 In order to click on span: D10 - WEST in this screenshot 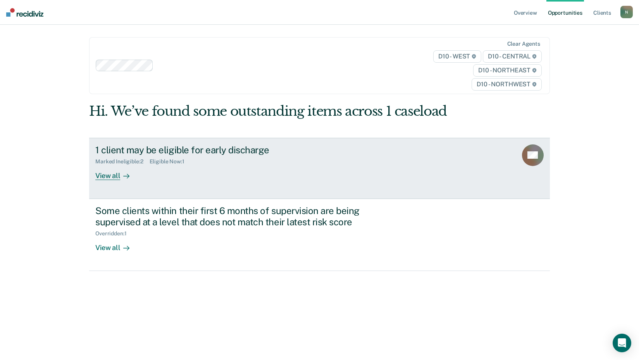, I will do `click(457, 57)`.